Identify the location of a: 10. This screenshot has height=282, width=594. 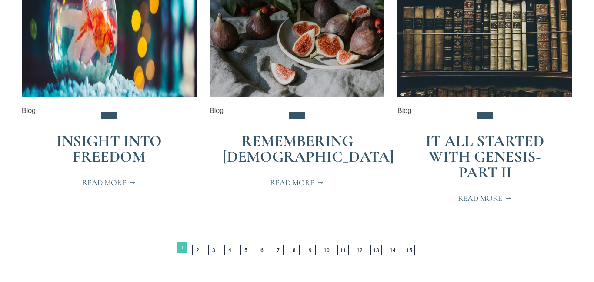
(326, 250).